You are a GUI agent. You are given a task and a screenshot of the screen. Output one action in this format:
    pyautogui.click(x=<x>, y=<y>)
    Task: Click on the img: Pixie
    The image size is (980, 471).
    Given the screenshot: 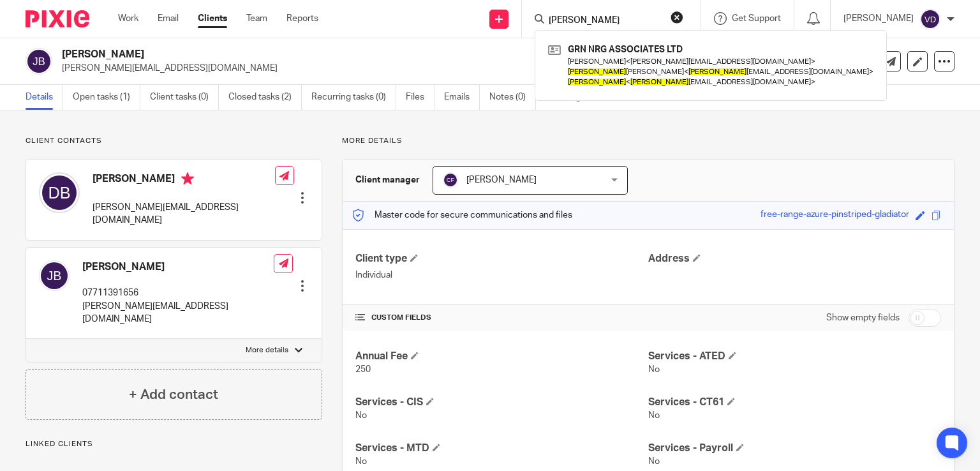 What is the action you would take?
    pyautogui.click(x=57, y=19)
    